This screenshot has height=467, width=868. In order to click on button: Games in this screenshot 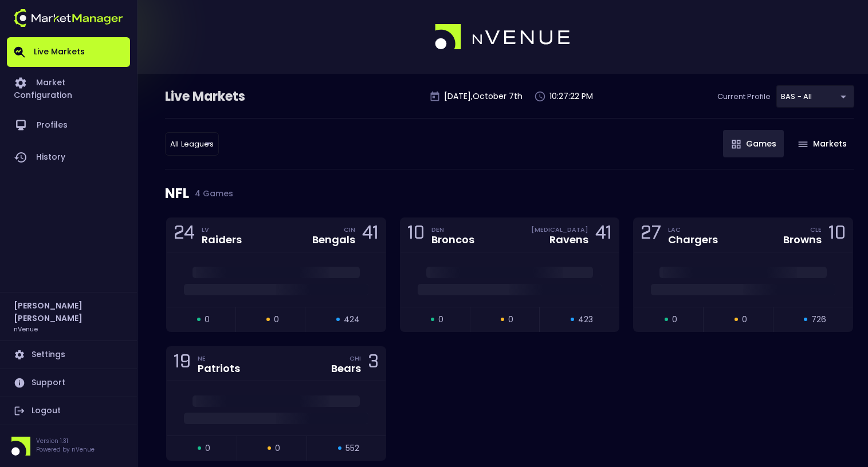, I will do `click(754, 144)`.